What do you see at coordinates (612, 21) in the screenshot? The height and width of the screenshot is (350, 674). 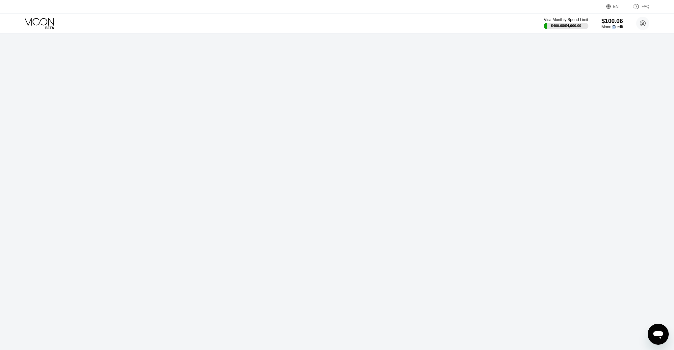 I see `div: $100.06` at bounding box center [612, 21].